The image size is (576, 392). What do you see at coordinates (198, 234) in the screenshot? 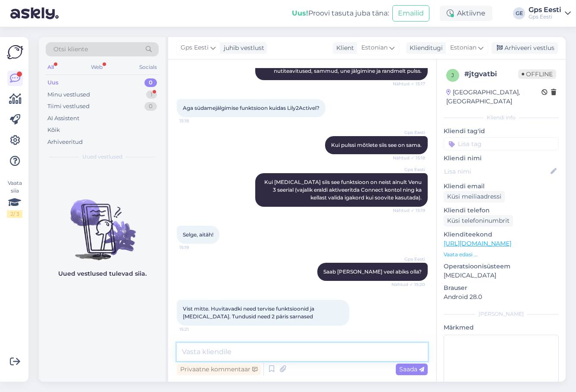
I see `span: Selge, aitäh!` at bounding box center [198, 234].